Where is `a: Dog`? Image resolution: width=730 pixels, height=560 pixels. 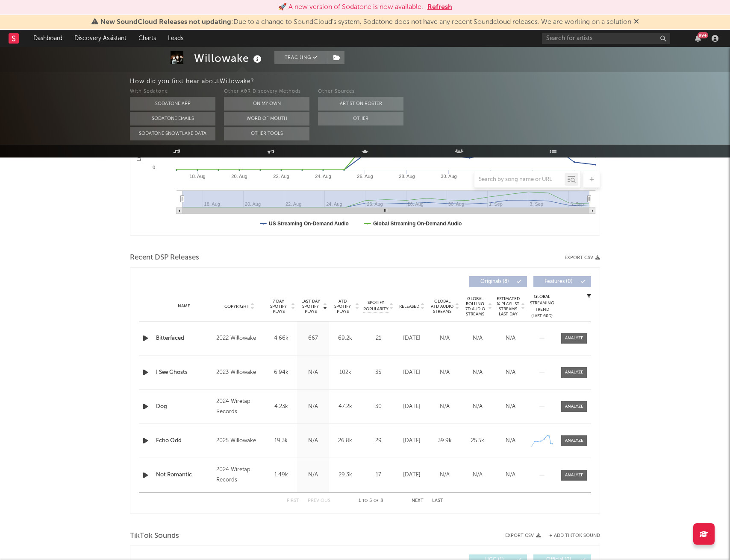 a: Dog is located at coordinates (183, 407).